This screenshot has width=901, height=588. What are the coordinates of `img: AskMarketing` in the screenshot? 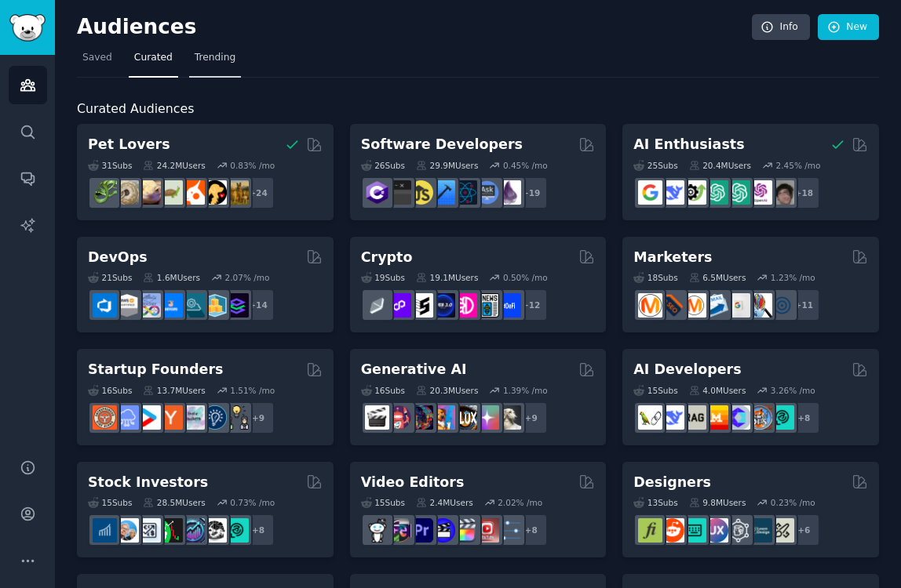 It's located at (693, 305).